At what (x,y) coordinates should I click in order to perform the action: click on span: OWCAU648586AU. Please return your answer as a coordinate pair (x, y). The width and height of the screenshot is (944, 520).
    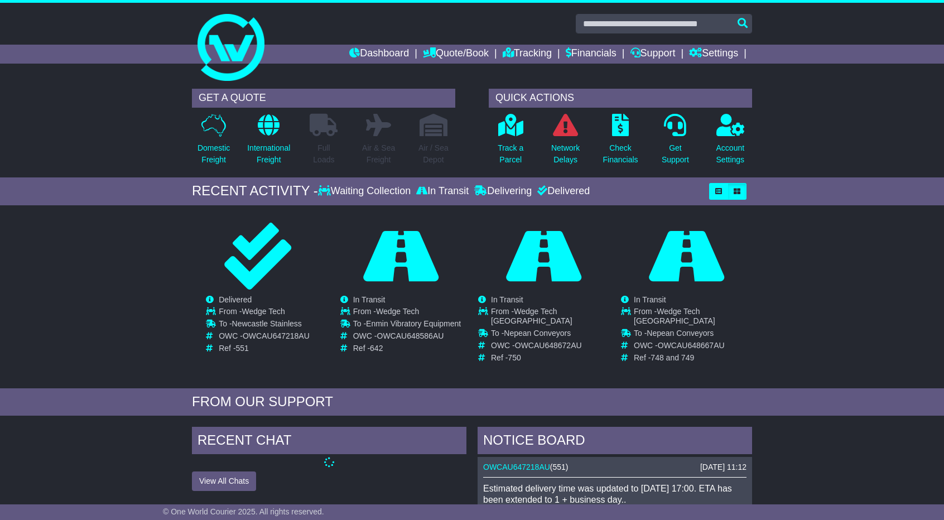
    Looking at the image, I should click on (411, 336).